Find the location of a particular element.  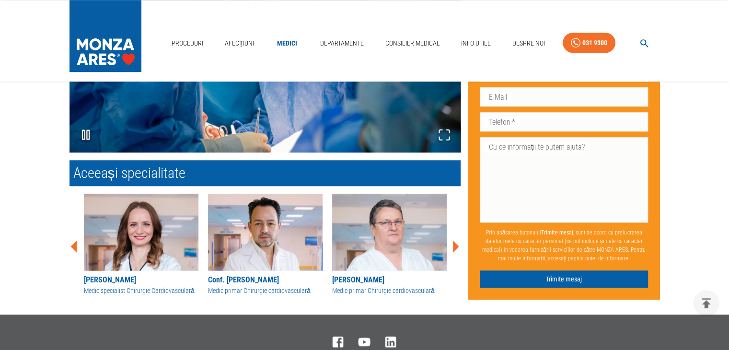

button: Play or Pause Slideshow is located at coordinates (86, 135).